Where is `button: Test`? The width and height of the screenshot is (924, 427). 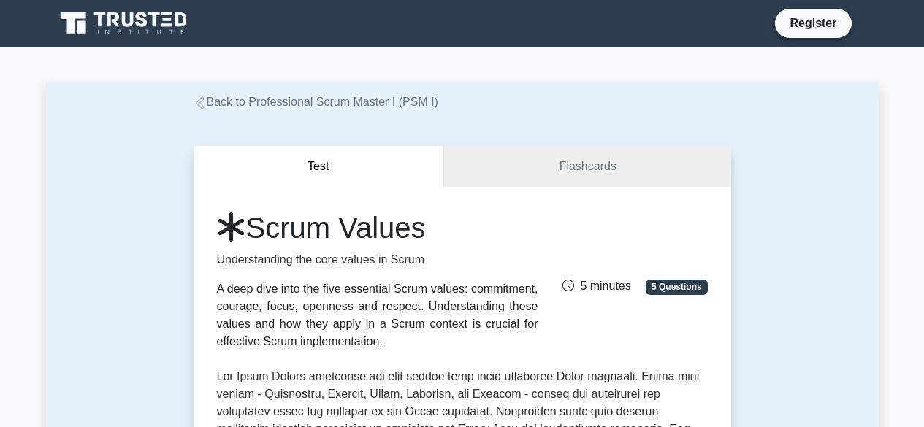
button: Test is located at coordinates (319, 167).